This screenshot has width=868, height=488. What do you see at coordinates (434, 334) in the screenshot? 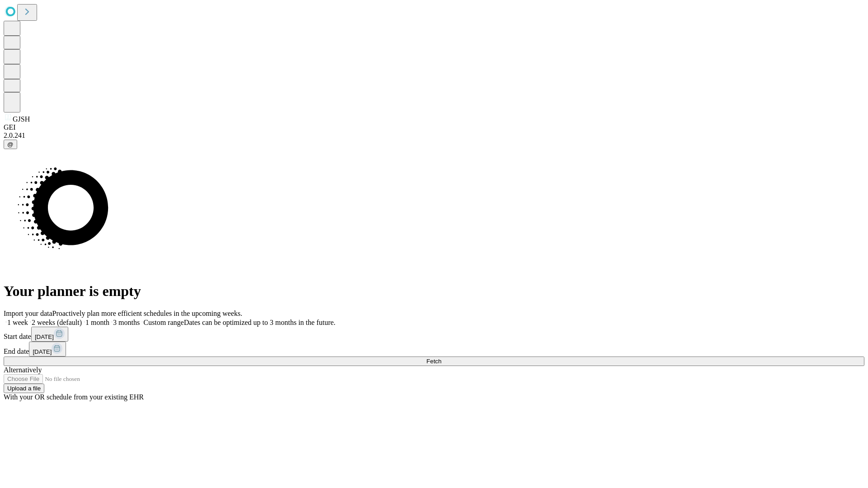
I see `div: Start date` at bounding box center [434, 334].